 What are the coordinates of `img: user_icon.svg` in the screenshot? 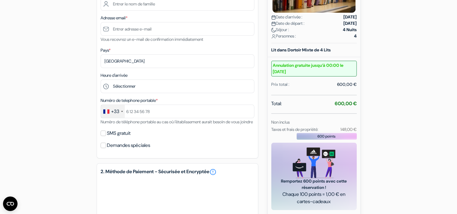 It's located at (274, 36).